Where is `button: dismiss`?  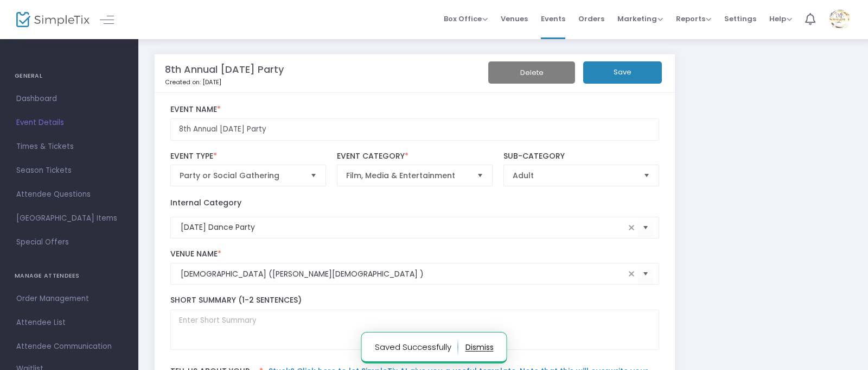
button: dismiss is located at coordinates (480, 347).